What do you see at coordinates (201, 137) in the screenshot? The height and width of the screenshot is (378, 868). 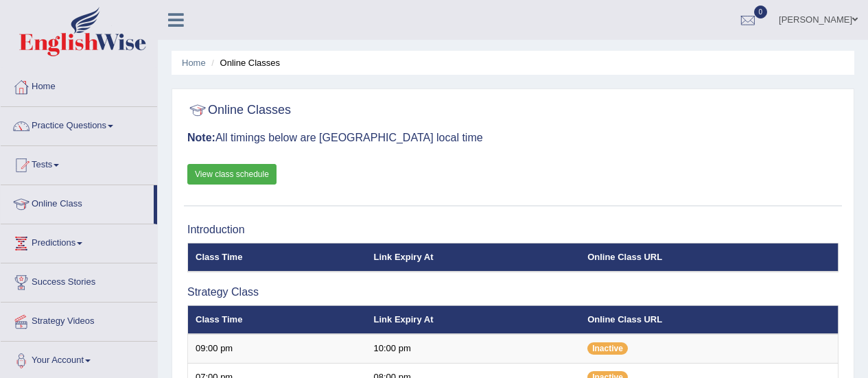 I see `b: Note:` at bounding box center [201, 137].